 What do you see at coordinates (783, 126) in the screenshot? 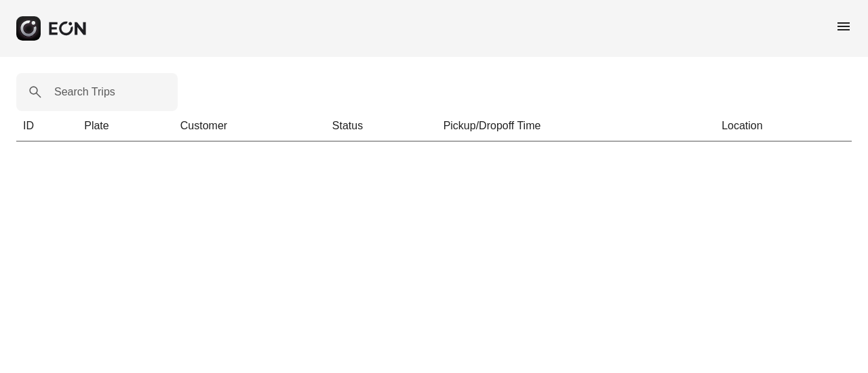
I see `th: Location` at bounding box center [783, 126].